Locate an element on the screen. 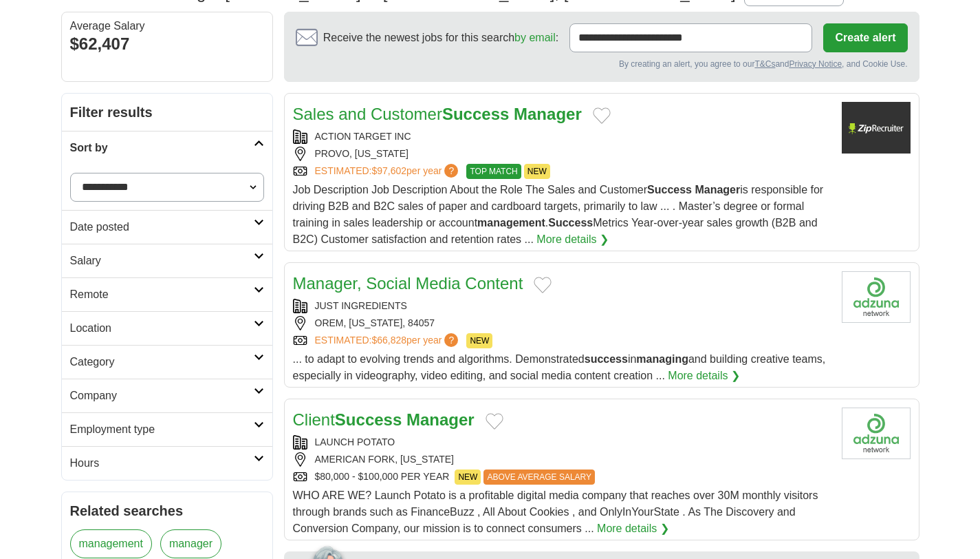 The width and height of the screenshot is (980, 559). a: management is located at coordinates (110, 544).